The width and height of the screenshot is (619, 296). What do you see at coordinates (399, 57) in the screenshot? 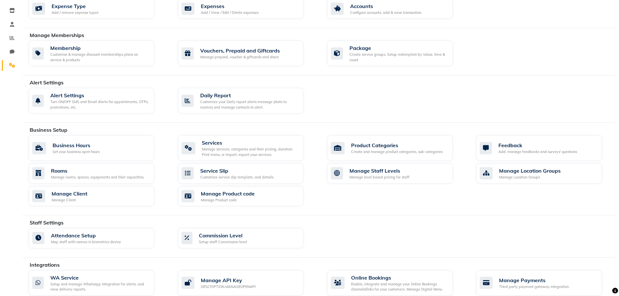
I see `div: Create service groups, Setup redemption by Value, time & count` at bounding box center [399, 57].